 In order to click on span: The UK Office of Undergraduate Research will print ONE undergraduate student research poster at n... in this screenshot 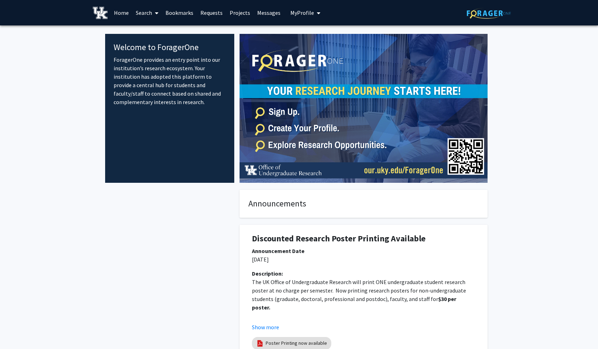, I will do `click(359, 290)`.